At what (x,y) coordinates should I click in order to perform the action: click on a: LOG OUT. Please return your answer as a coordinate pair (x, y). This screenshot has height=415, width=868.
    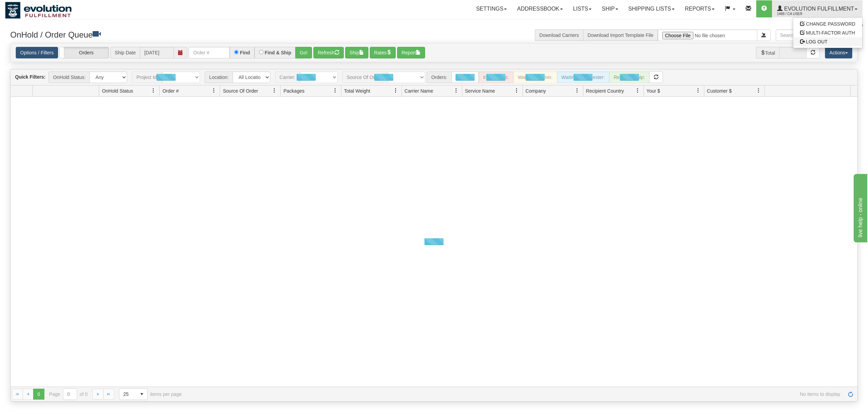
    Looking at the image, I should click on (828, 42).